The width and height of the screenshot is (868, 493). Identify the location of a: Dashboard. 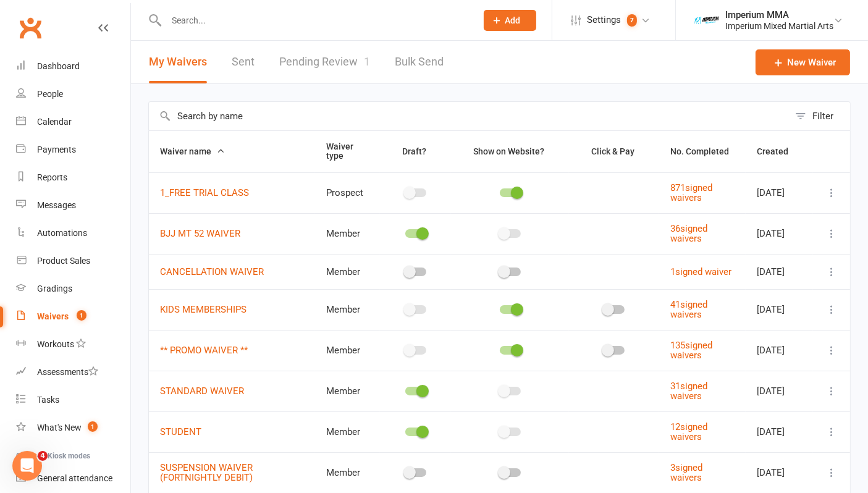
(73, 66).